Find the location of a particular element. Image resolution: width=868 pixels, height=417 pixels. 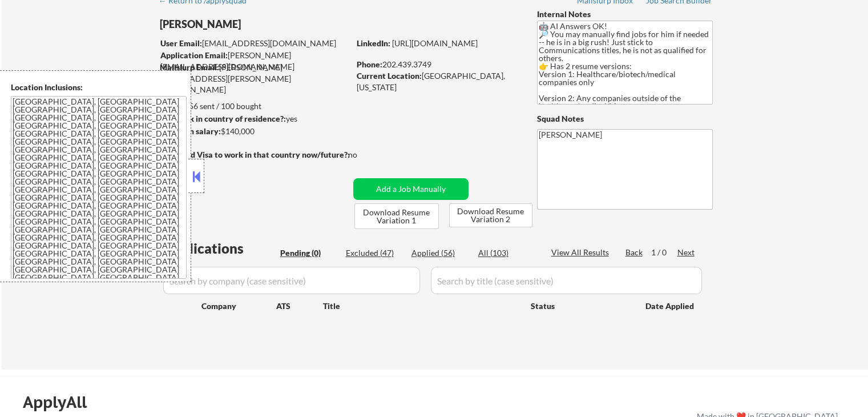

input: Search by title (case sensitive) is located at coordinates (566, 280).